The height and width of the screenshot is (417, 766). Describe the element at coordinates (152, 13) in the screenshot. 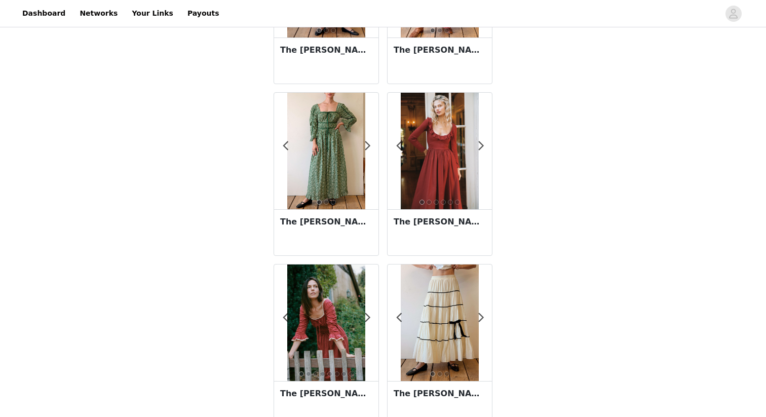

I see `a: Your Links` at that location.